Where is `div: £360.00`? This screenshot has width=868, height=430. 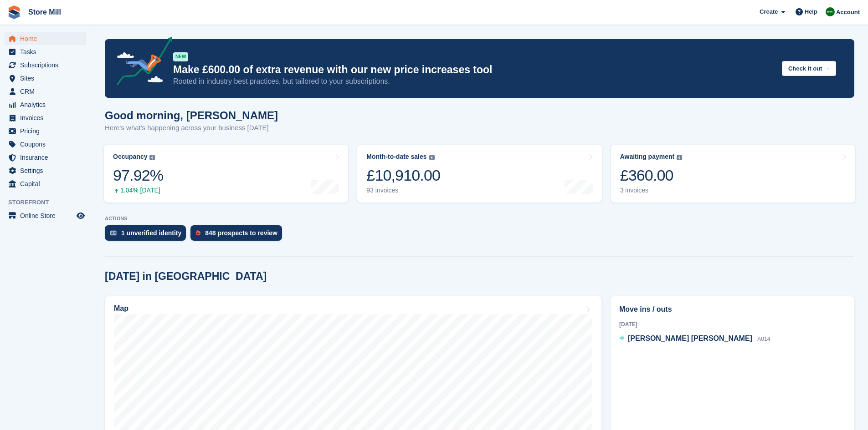 div: £360.00 is located at coordinates (651, 176).